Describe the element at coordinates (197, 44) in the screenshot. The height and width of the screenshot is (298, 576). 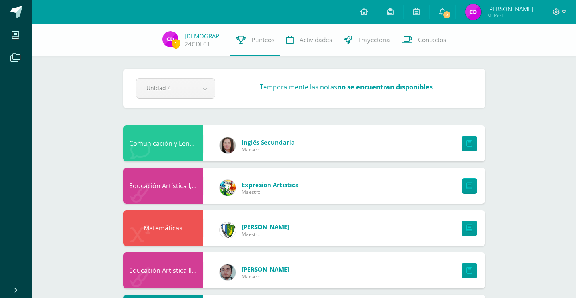
I see `a: 24CDL01` at that location.